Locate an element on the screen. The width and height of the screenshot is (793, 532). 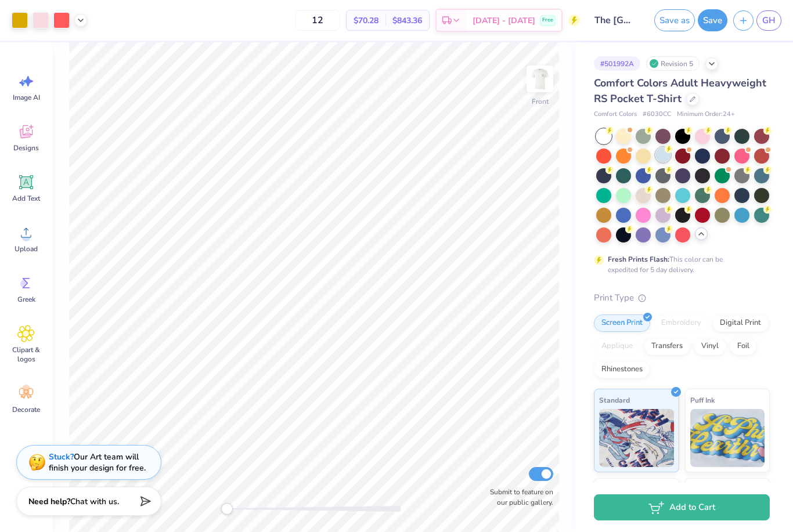
label: Submit to feature on our public gallery. is located at coordinates (518, 497).